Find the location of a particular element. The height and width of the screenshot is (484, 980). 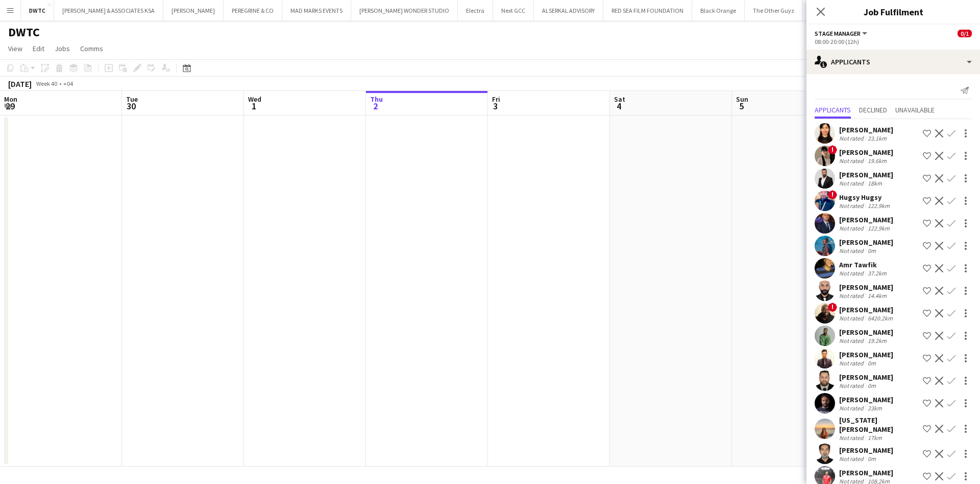

span: Sat is located at coordinates (620, 99).